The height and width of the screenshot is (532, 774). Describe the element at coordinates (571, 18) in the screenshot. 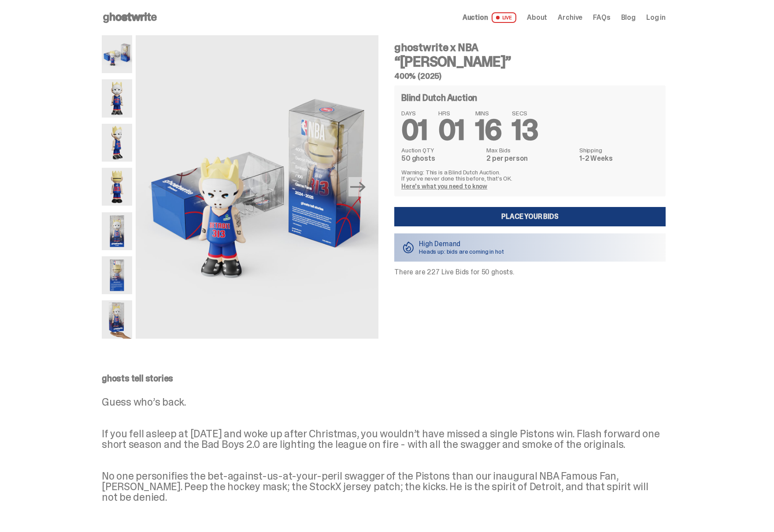

I see `a: Archive` at that location.